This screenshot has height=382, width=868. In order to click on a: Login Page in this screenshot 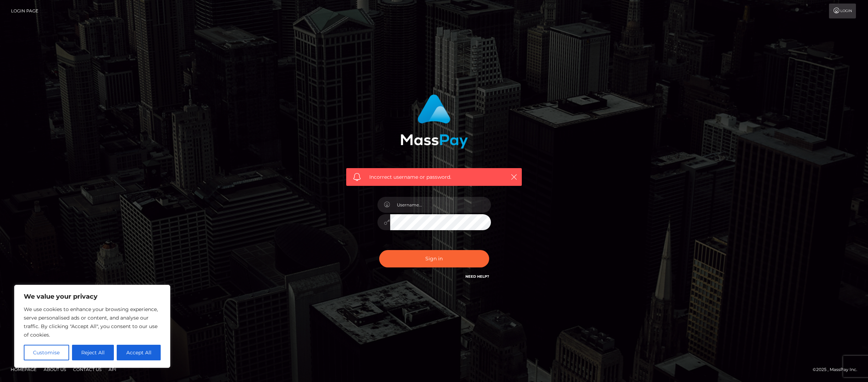, I will do `click(25, 11)`.